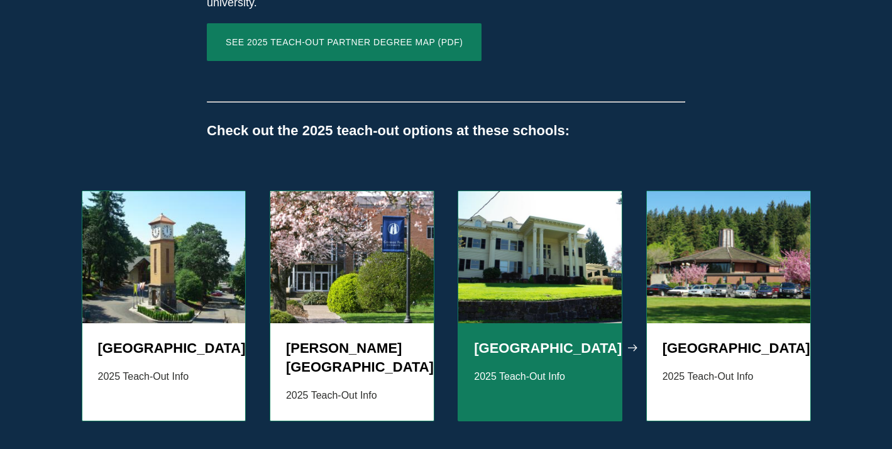 This screenshot has height=449, width=892. What do you see at coordinates (540, 257) in the screenshot?
I see `img: Western Seminary` at bounding box center [540, 257].